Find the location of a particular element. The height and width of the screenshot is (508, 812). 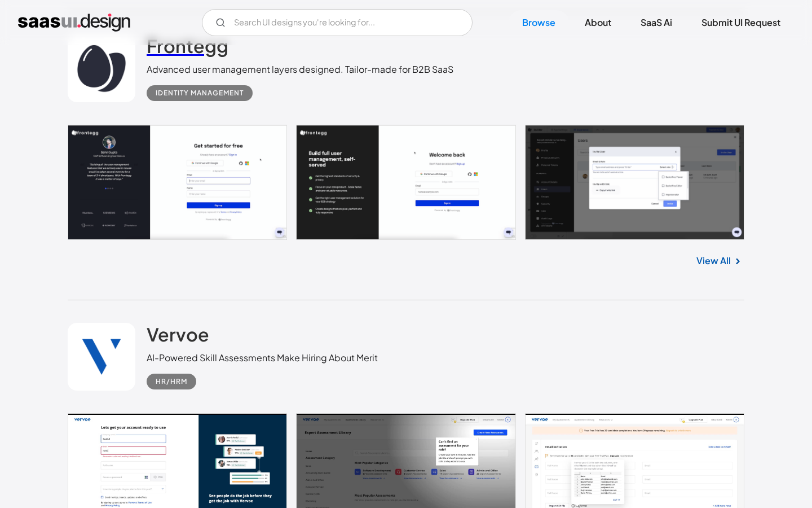

a: Submit UI Request is located at coordinates (742, 22).